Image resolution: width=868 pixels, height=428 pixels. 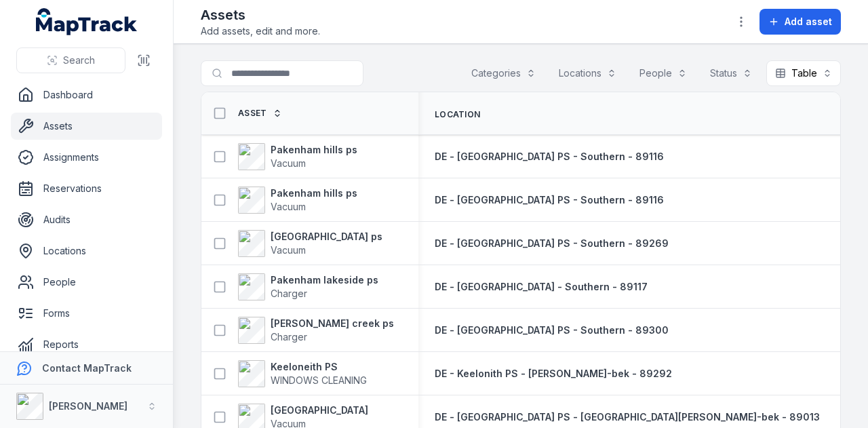 What do you see at coordinates (86, 313) in the screenshot?
I see `a: Forms` at bounding box center [86, 313].